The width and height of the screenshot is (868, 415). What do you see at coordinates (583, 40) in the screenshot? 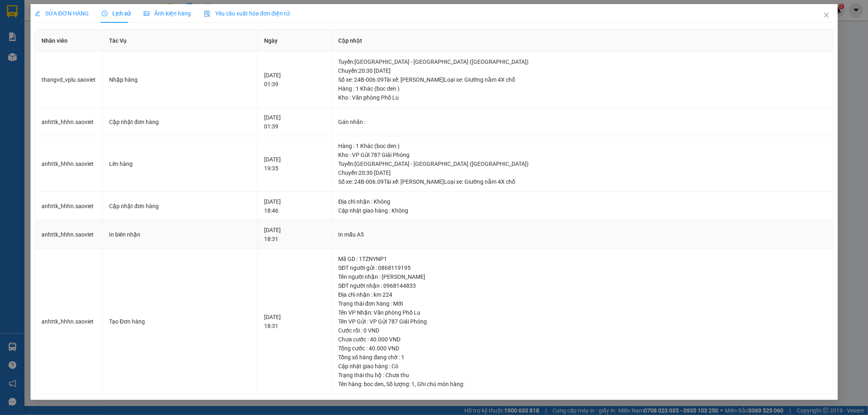
I see `th: Cập nhật` at bounding box center [583, 40].